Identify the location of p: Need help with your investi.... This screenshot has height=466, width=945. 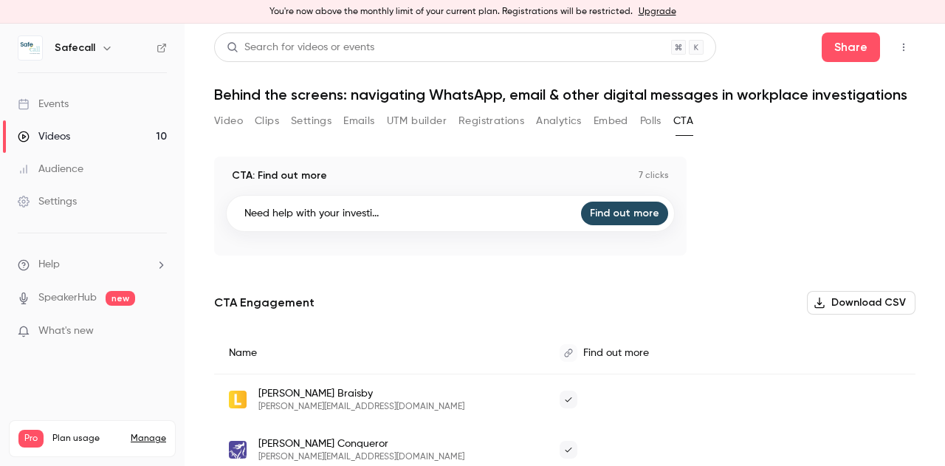
(312, 213).